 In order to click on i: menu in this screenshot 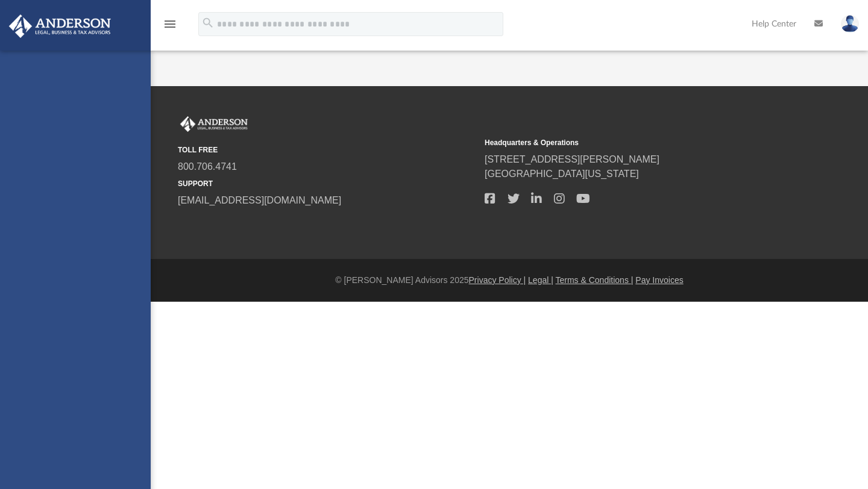, I will do `click(170, 24)`.